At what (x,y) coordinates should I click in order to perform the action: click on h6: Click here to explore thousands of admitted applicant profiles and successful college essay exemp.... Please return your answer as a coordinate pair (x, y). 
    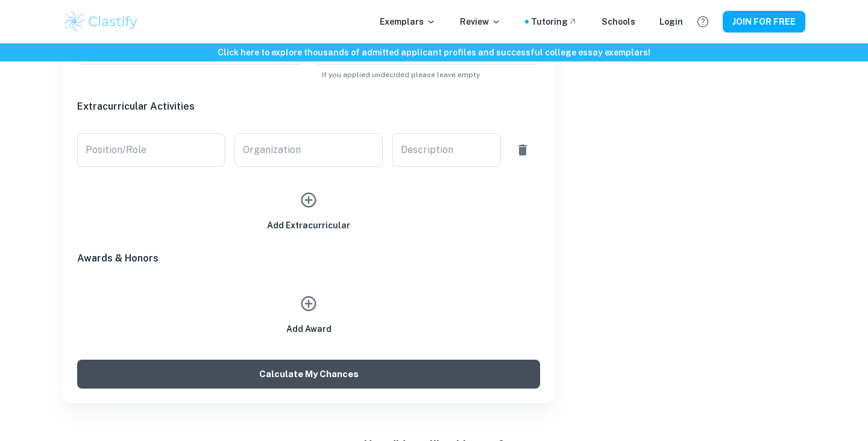
    Looking at the image, I should click on (434, 52).